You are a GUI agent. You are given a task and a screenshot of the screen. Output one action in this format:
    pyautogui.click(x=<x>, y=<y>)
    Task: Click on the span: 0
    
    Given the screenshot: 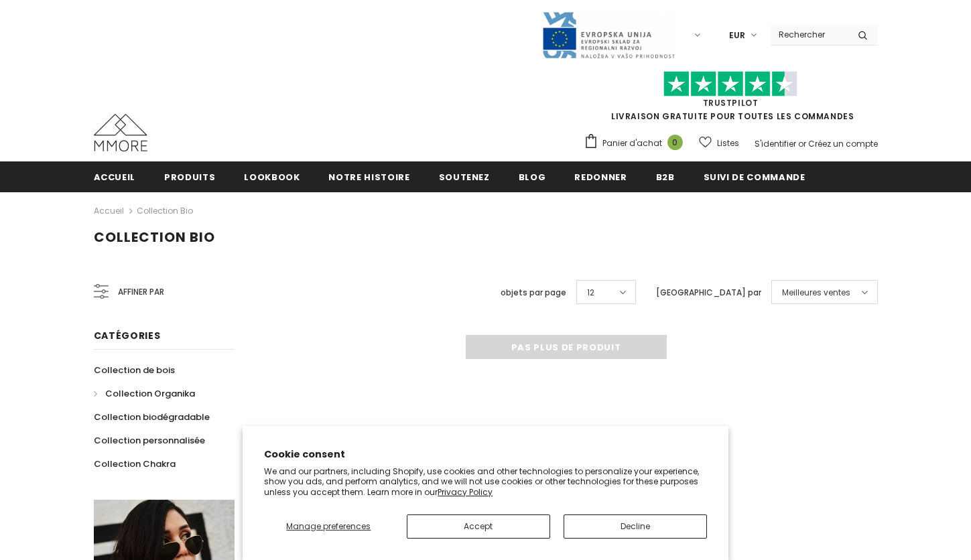 What is the action you would take?
    pyautogui.click(x=675, y=142)
    